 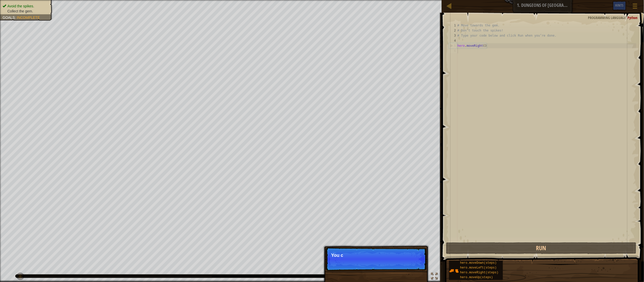 What do you see at coordinates (541, 248) in the screenshot?
I see `button: Run` at bounding box center [541, 248].